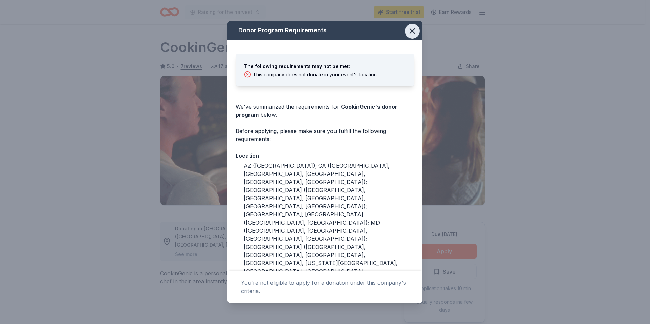 Image resolution: width=650 pixels, height=324 pixels. I want to click on div: Location, so click(325, 156).